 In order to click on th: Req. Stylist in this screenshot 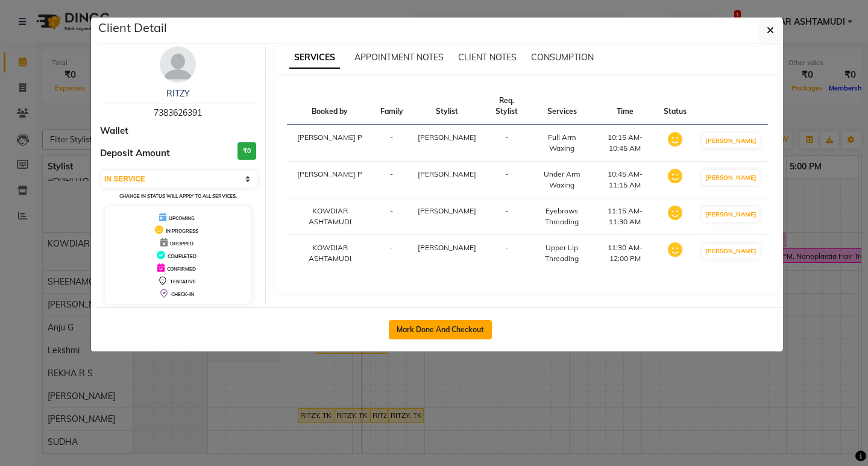, I will do `click(507, 106)`.